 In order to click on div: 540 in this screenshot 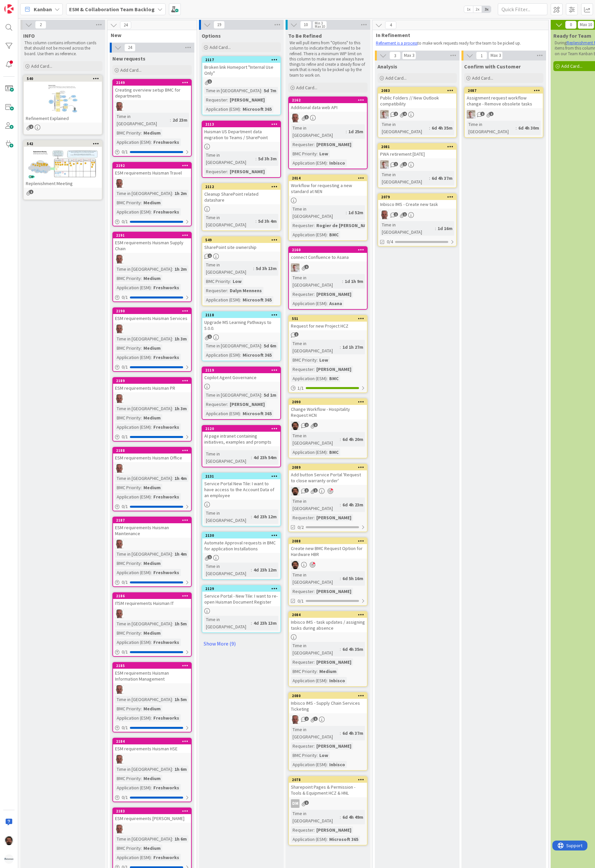, I will do `click(64, 78)`.